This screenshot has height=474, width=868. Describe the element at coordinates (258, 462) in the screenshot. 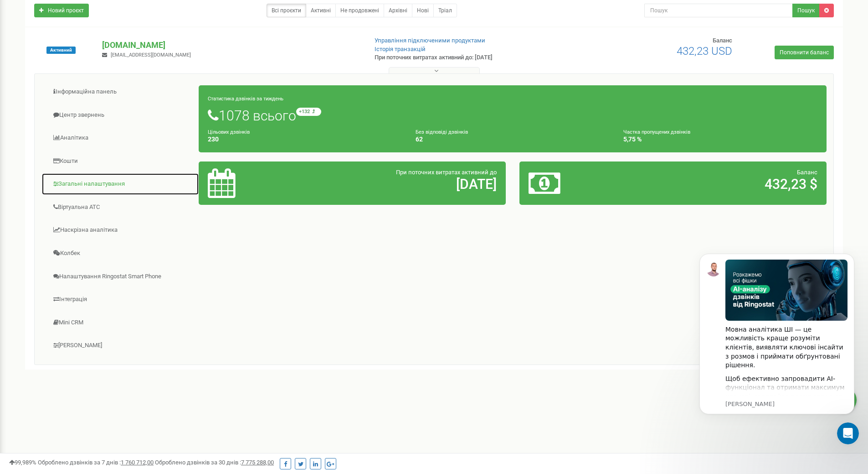

I see `u: 7 775 288,00` at that location.